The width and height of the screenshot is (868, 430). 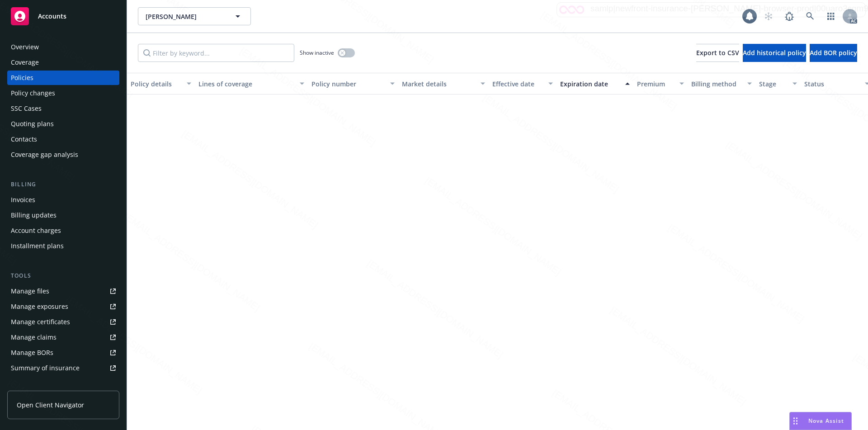 I want to click on span: Export to CSV, so click(x=717, y=53).